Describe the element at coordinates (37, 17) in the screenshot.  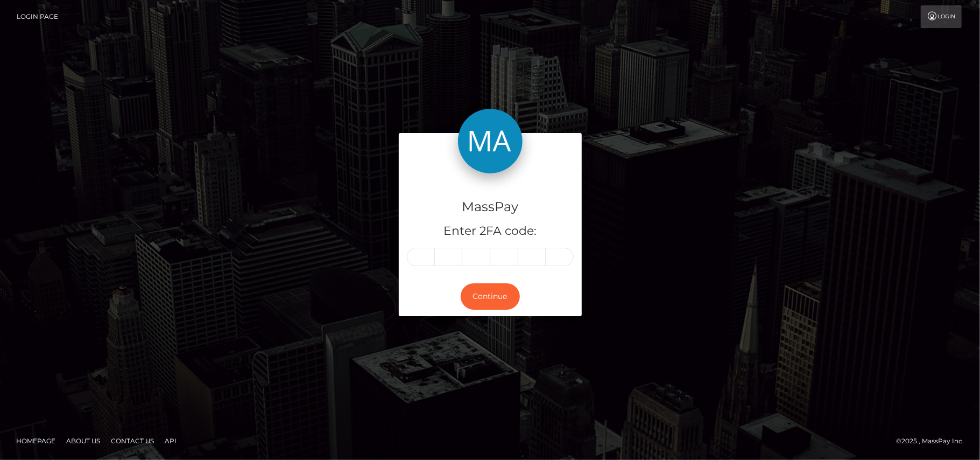
I see `a: Login Page` at that location.